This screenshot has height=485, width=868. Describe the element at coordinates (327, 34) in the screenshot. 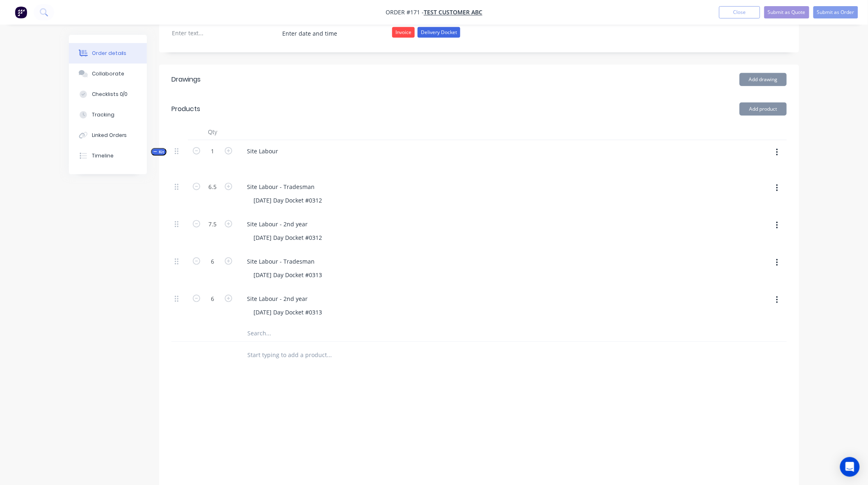

I see `input: Enter date and time` at that location.